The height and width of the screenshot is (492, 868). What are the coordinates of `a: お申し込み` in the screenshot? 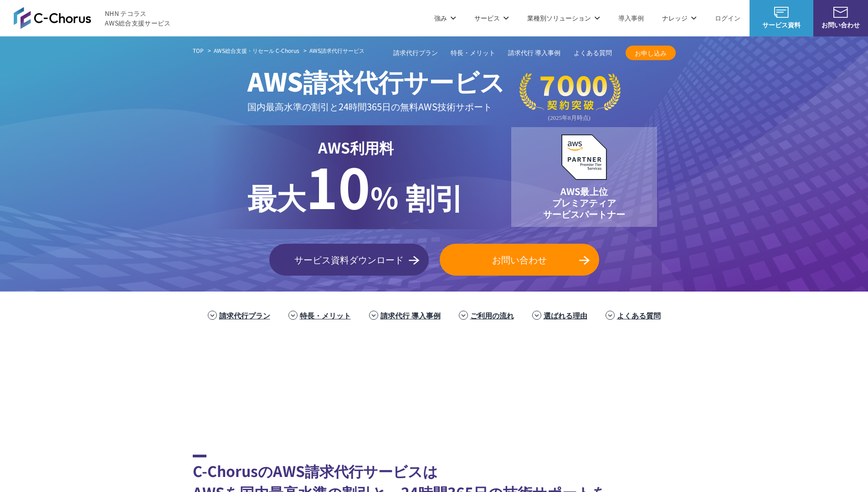 It's located at (650, 52).